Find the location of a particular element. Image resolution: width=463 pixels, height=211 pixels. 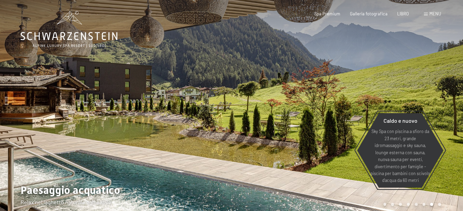

a: Galleria fotografica is located at coordinates (368, 14).